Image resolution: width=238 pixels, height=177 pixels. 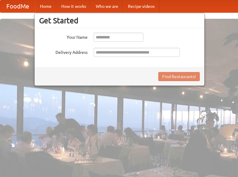 What do you see at coordinates (63, 52) in the screenshot?
I see `label: Delivery Address` at bounding box center [63, 52].